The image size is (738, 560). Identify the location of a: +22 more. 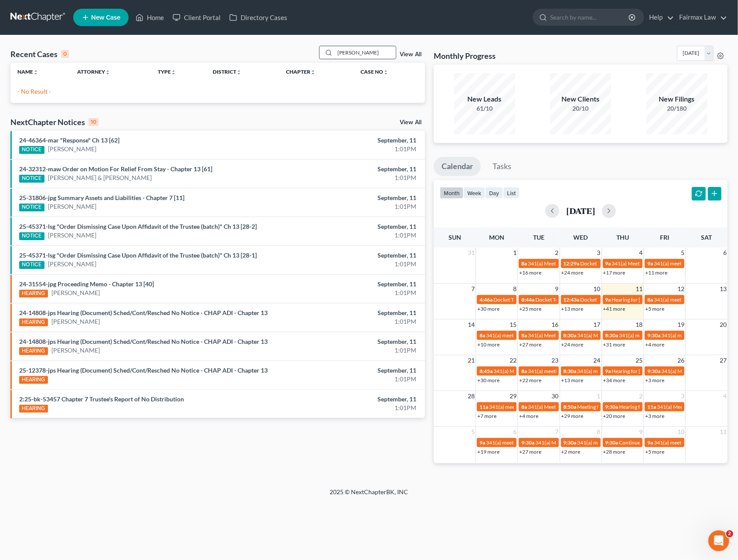
(530, 380).